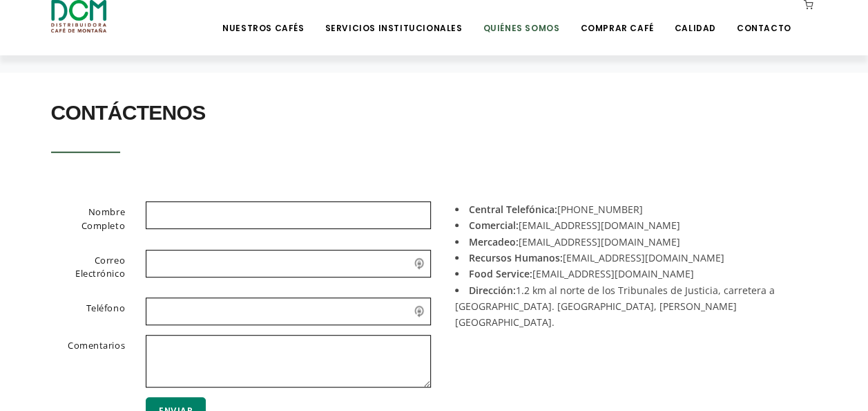 This screenshot has width=868, height=411. What do you see at coordinates (516, 257) in the screenshot?
I see `strong: Recursos Humanos:` at bounding box center [516, 257].